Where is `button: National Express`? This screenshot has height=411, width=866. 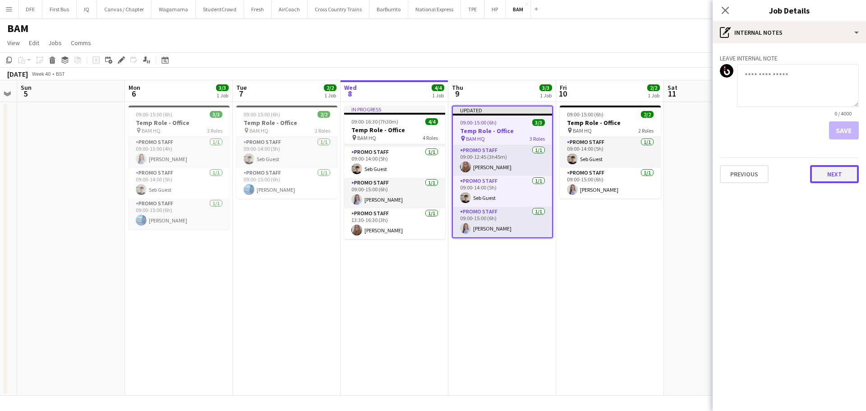
button: National Express is located at coordinates (434, 9).